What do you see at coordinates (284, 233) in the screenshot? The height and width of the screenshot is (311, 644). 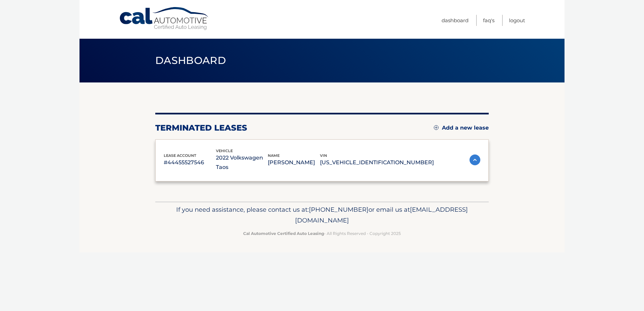 I see `strong: Cal Automotive Certified Auto Leasing` at bounding box center [284, 233].